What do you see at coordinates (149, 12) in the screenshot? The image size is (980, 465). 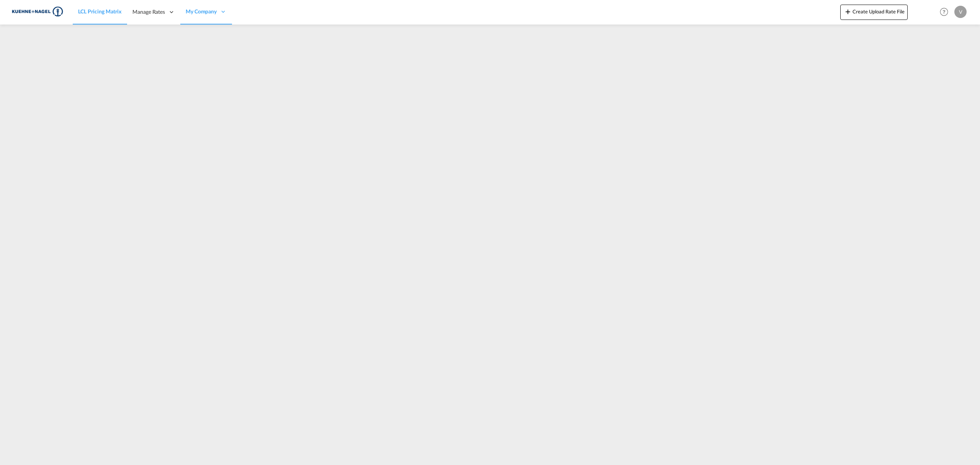 I see `span: Manage Rates` at bounding box center [149, 12].